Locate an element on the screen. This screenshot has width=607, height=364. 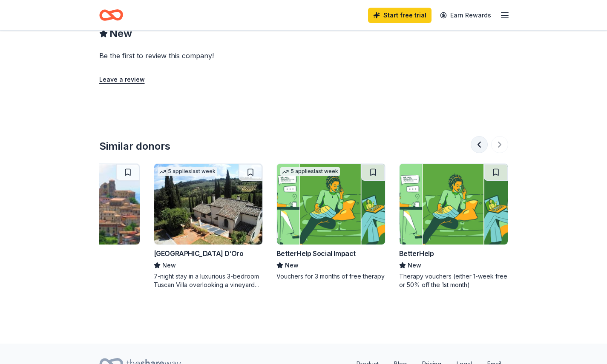
div: 7-night stay in a luxurious 3-bedroom Tuscan Villa overlooking a vineyard and the ancient walled ... is located at coordinates (208, 280).